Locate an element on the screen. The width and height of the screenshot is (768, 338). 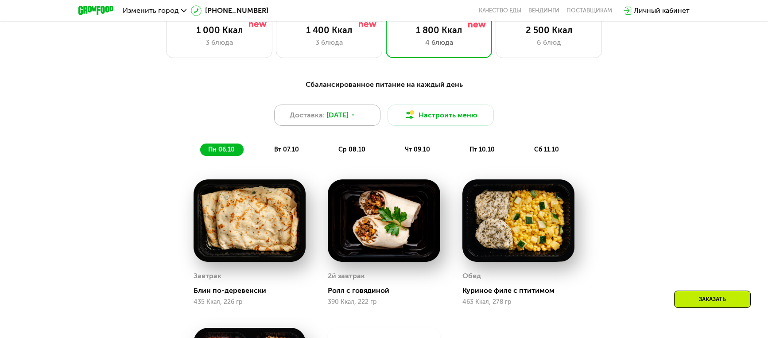
span: вт 07.10 is located at coordinates (286, 149).